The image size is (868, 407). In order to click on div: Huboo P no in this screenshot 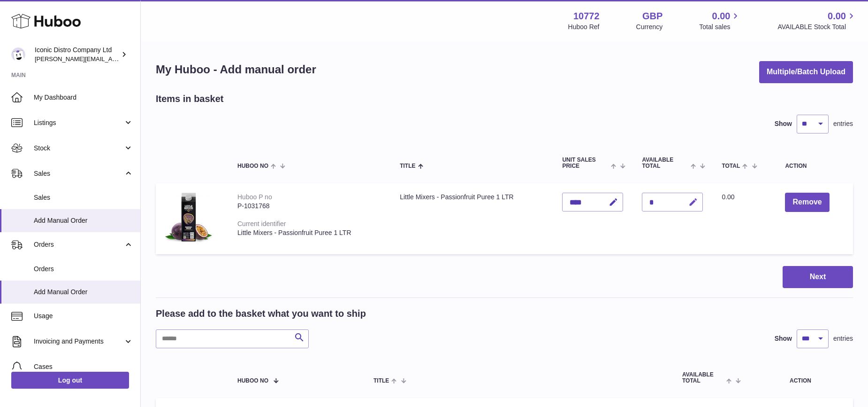, I will do `click(255, 197)`.